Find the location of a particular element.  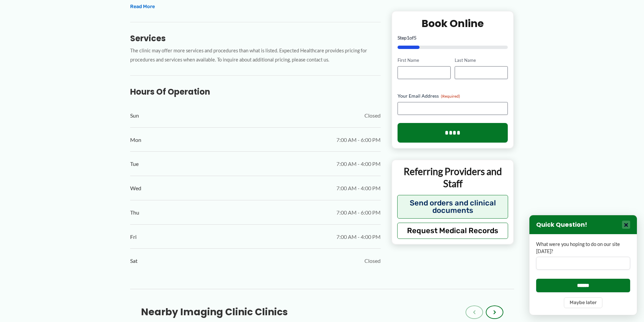

button: Maybe later is located at coordinates (584, 303).